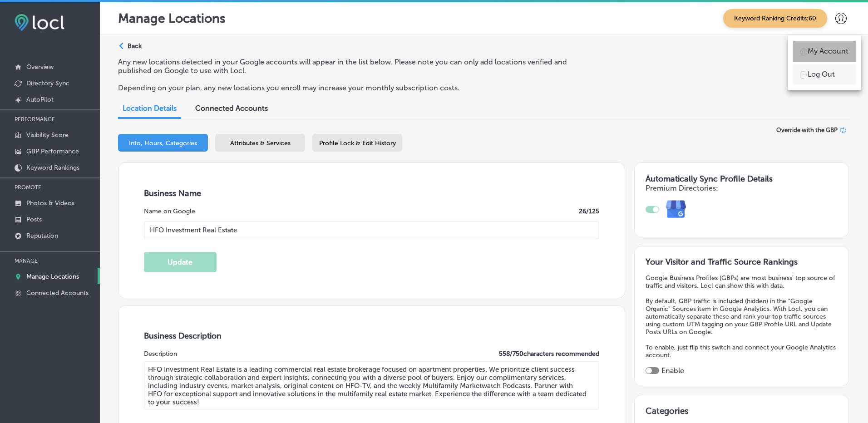 Image resolution: width=868 pixels, height=423 pixels. What do you see at coordinates (34, 219) in the screenshot?
I see `p: Posts` at bounding box center [34, 219].